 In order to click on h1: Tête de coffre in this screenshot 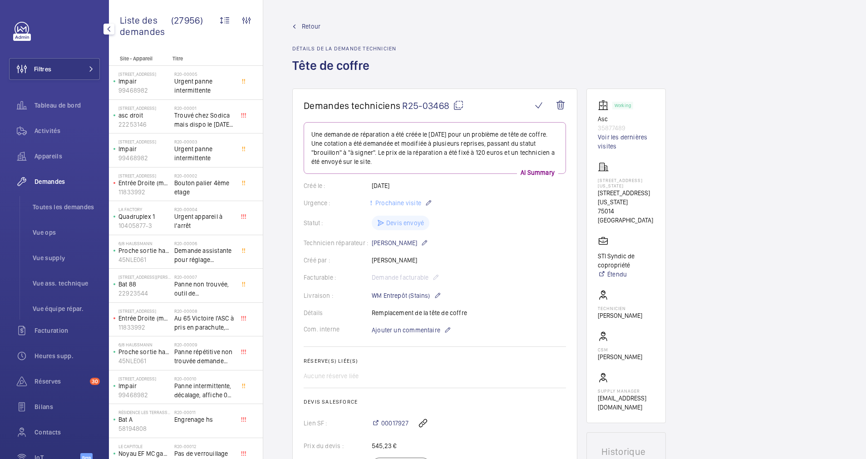, I will do `click(344, 73)`.